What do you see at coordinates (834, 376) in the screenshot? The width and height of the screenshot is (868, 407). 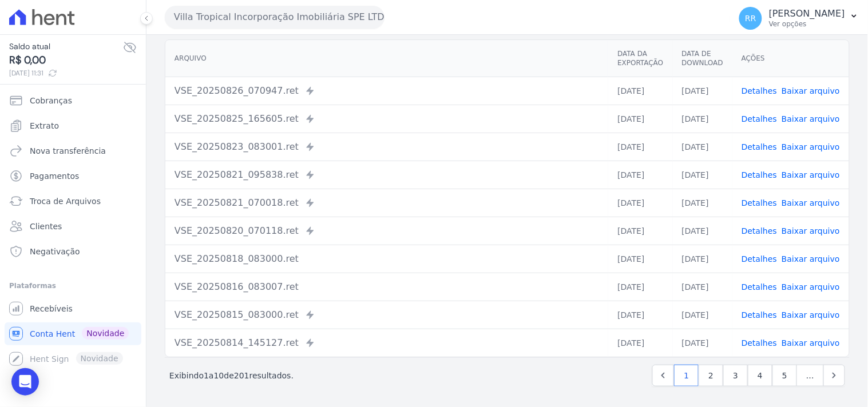 I see `a: Next` at bounding box center [834, 376].